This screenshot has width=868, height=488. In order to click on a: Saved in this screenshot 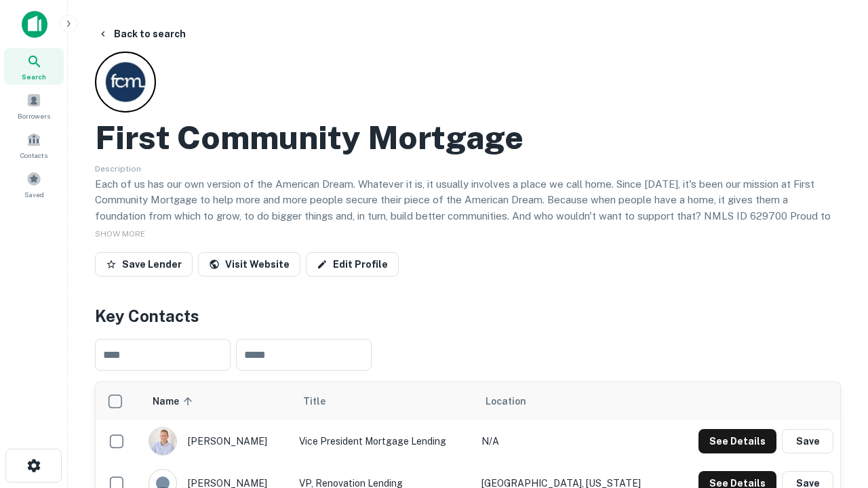, I will do `click(34, 185)`.